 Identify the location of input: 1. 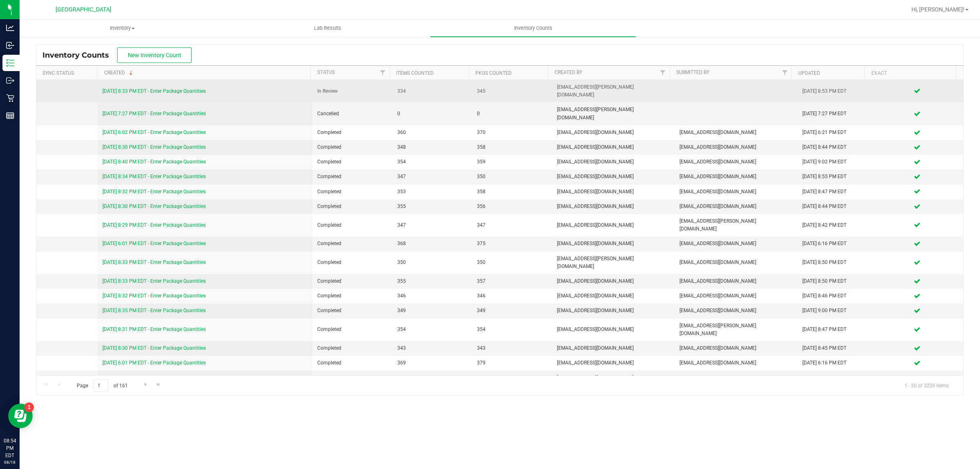
(101, 385).